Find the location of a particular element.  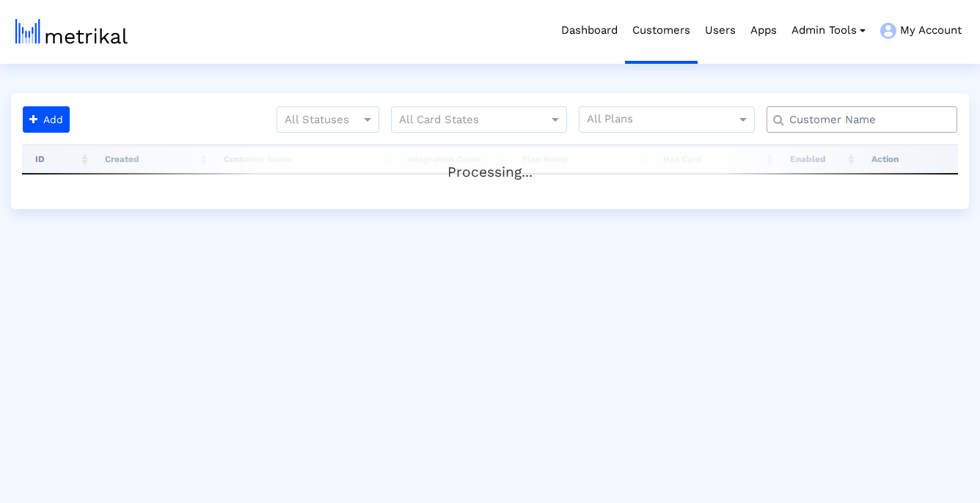

img: metrical-logo-light.png is located at coordinates (71, 32).